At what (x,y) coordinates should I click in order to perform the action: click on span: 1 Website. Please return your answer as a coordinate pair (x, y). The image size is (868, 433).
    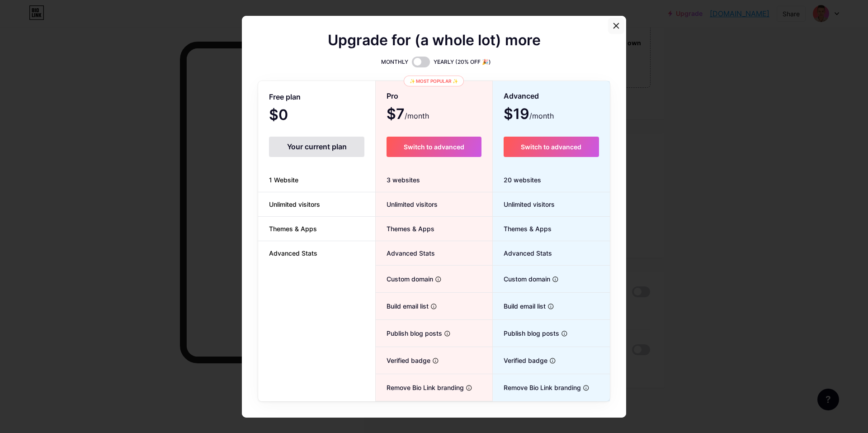
    Looking at the image, I should click on (283, 180).